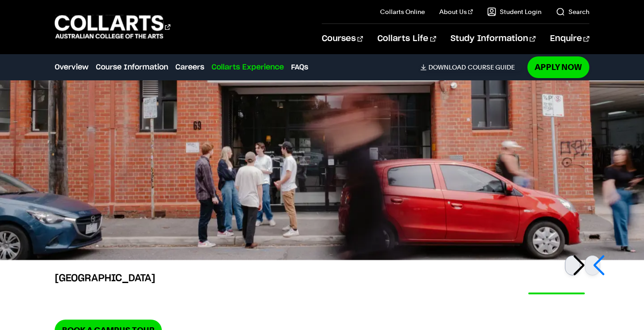  What do you see at coordinates (299, 67) in the screenshot?
I see `a: FAQs` at bounding box center [299, 67].